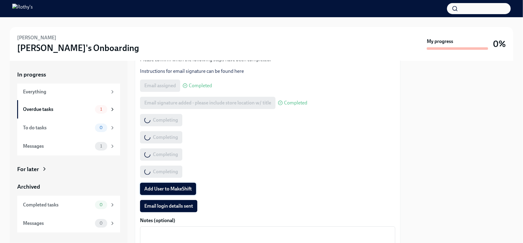 This screenshot has height=243, width=523. Describe the element at coordinates (268, 220) in the screenshot. I see `label: Notes (optional)` at that location.